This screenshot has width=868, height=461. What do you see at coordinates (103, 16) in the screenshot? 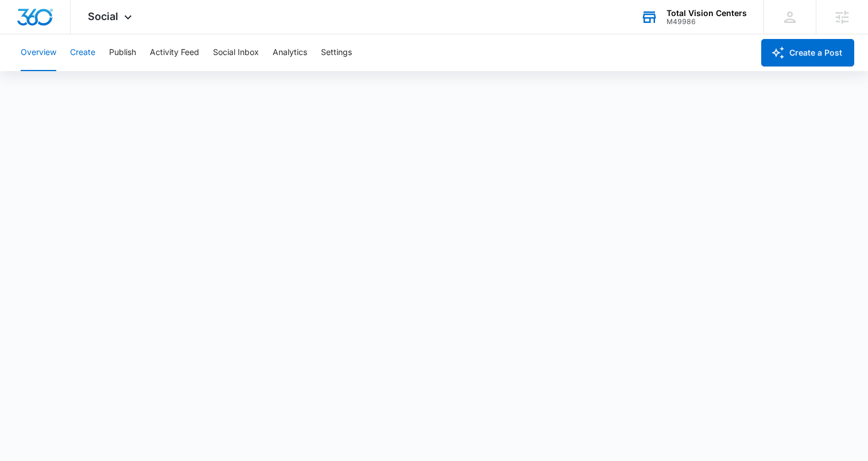
I see `span: Social` at bounding box center [103, 16].